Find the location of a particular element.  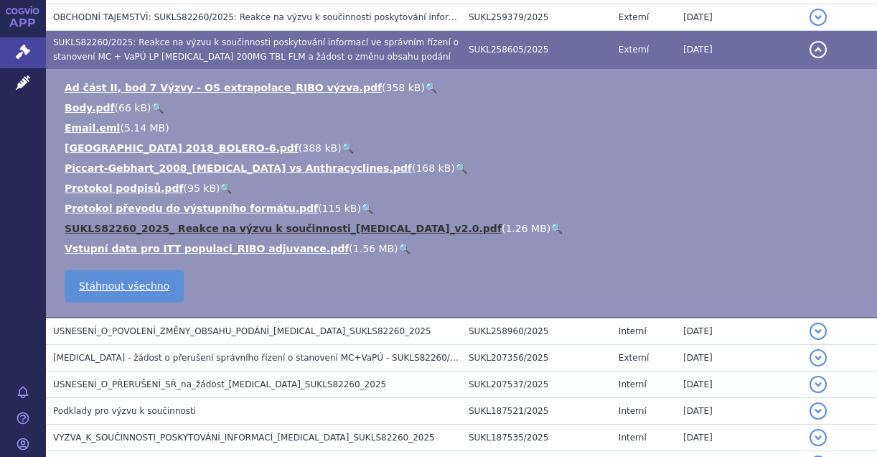

a: Stáhnout všechno is located at coordinates (124, 286).